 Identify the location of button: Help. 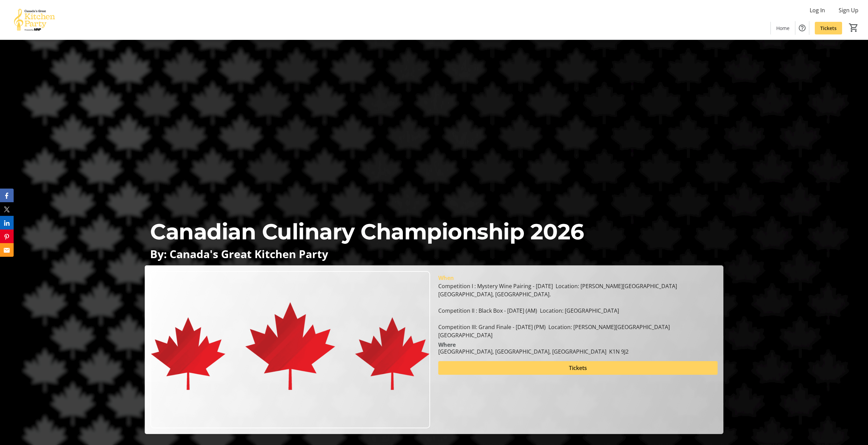
(802, 28).